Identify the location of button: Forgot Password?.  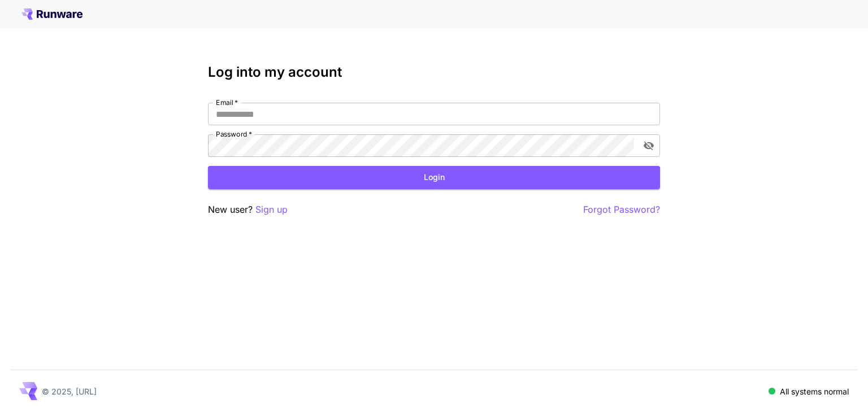
(622, 209).